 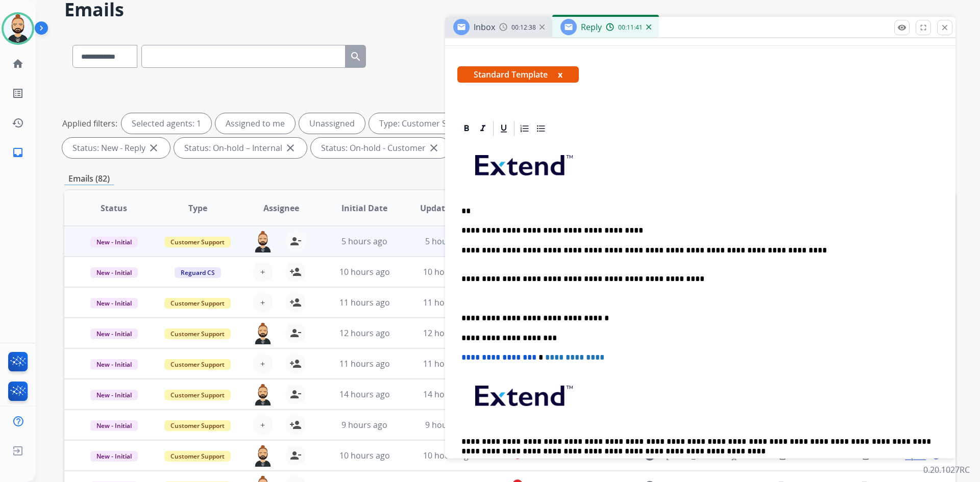 I want to click on div: Status: On-hold – Internal, so click(x=240, y=148).